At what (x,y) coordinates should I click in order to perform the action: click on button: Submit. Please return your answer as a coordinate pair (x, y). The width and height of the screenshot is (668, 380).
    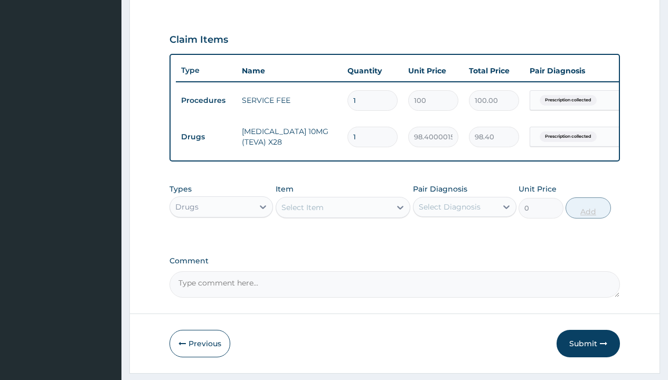
    Looking at the image, I should click on (588, 344).